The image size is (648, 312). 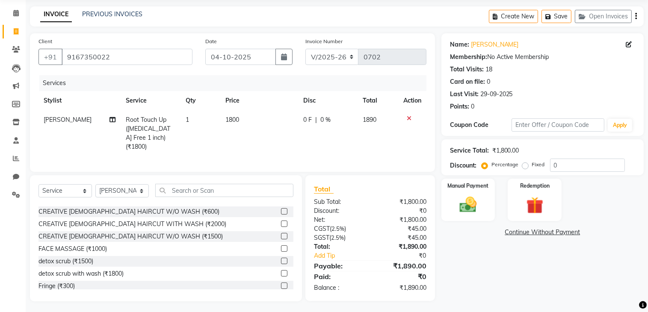 What do you see at coordinates (45, 41) in the screenshot?
I see `label: Client` at bounding box center [45, 41].